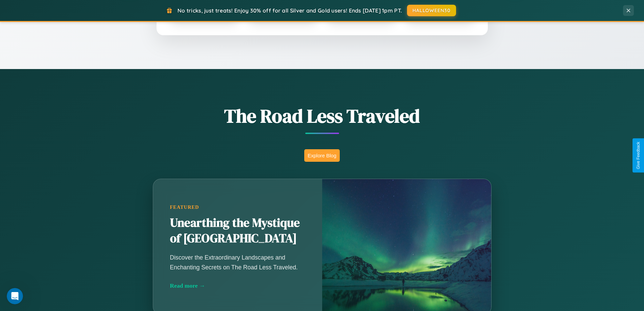 The width and height of the screenshot is (644, 311). I want to click on div: Featured, so click(238, 207).